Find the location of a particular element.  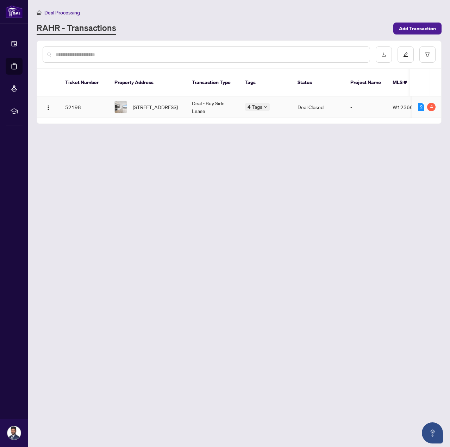

img: Logo is located at coordinates (48, 108).